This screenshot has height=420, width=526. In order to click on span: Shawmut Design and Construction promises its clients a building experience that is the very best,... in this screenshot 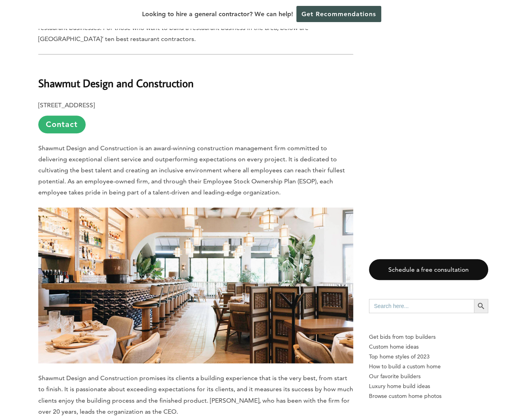, I will do `click(196, 394)`.